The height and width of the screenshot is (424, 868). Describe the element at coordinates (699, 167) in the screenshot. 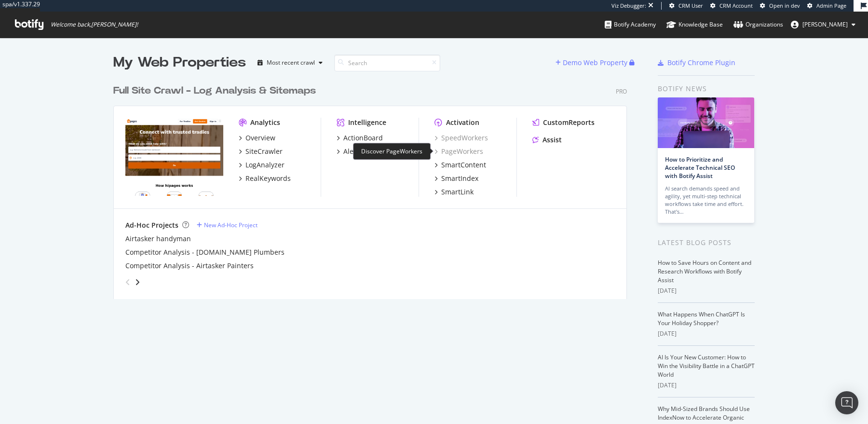

I see `a: How to Prioritize and Accelerate Technical SEO with Botify Assist` at that location.